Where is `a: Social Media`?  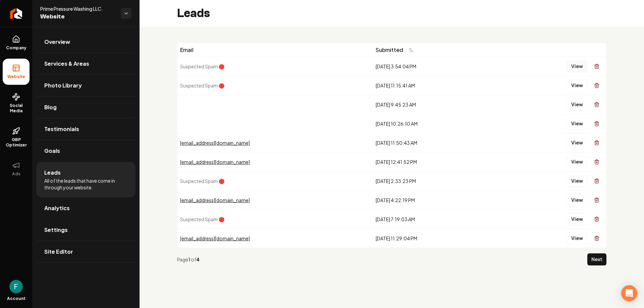
a: Social Media is located at coordinates (16, 103).